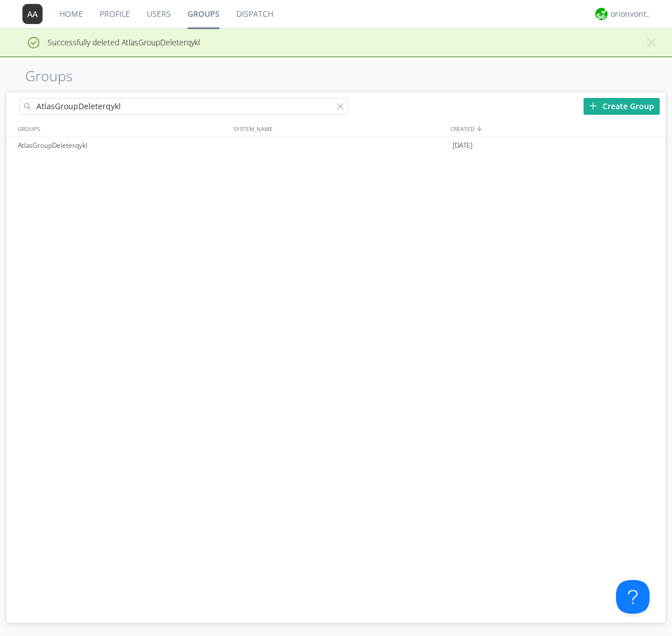 This screenshot has width=672, height=636. Describe the element at coordinates (593, 106) in the screenshot. I see `img: plus.svg` at that location.